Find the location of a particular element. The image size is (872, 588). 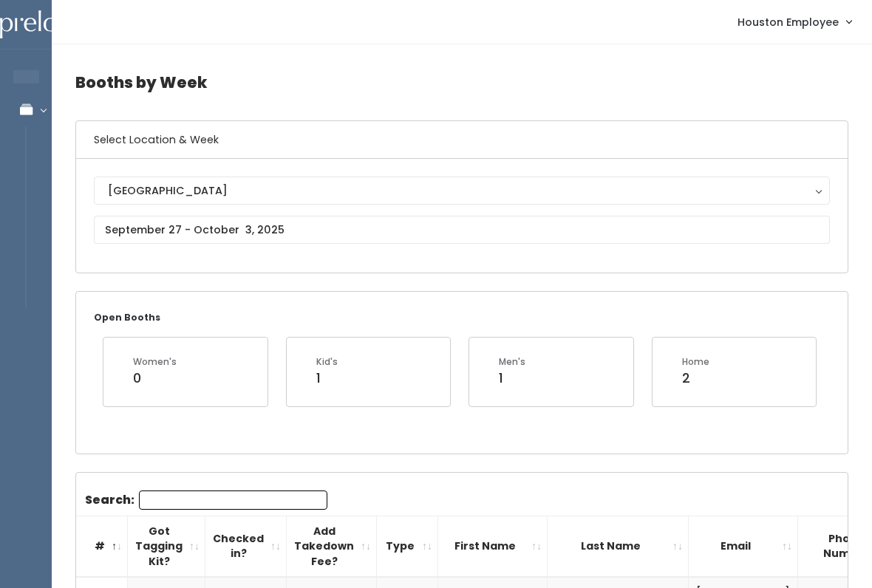

h4: Booths by Week is located at coordinates (462, 82).